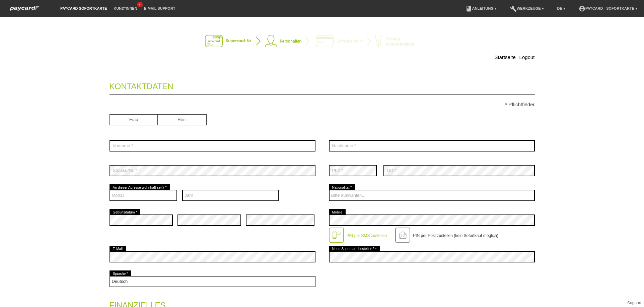  What do you see at coordinates (367, 236) in the screenshot?
I see `label: PIN per SMS zustellen` at bounding box center [367, 236].